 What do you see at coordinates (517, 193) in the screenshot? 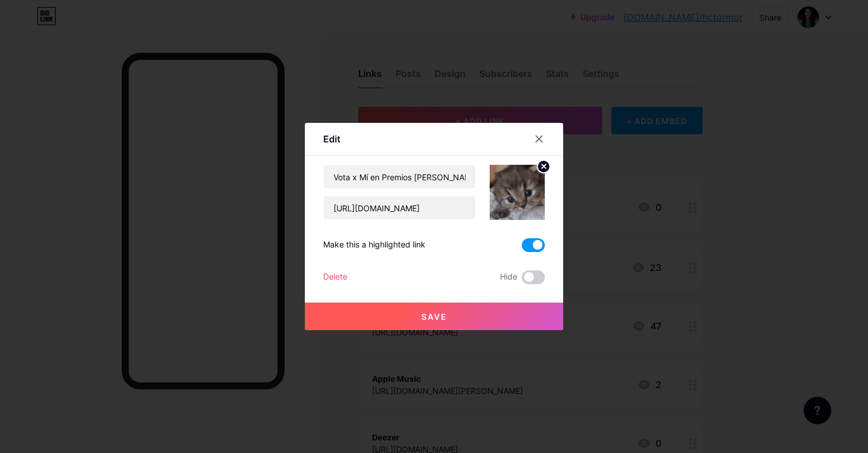
I see `img: link_thumbnail` at bounding box center [517, 193].